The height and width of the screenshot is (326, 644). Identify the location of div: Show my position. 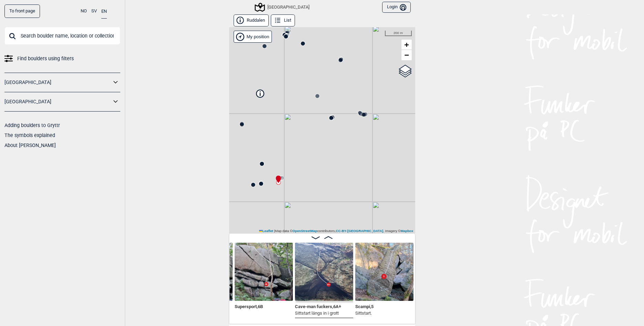
(252, 37).